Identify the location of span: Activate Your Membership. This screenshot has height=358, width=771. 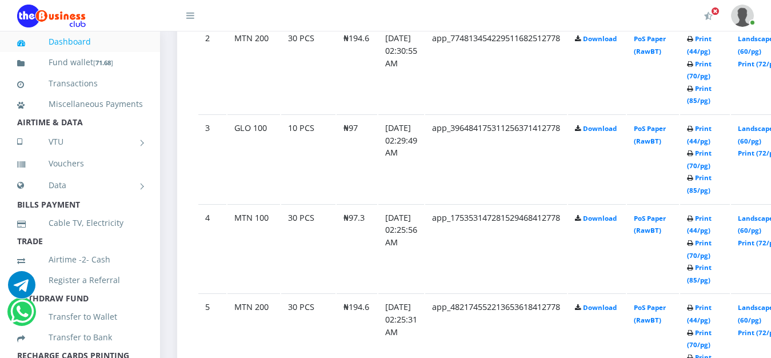
(715, 11).